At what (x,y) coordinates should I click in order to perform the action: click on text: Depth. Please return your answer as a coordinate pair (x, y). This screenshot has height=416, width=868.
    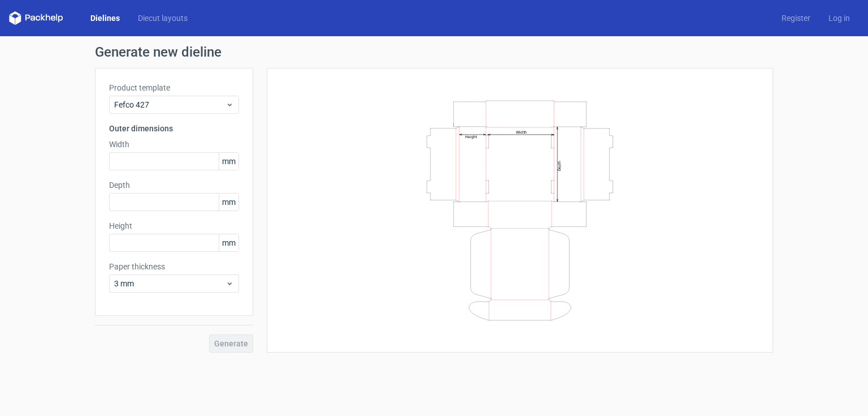
    Looking at the image, I should click on (559, 165).